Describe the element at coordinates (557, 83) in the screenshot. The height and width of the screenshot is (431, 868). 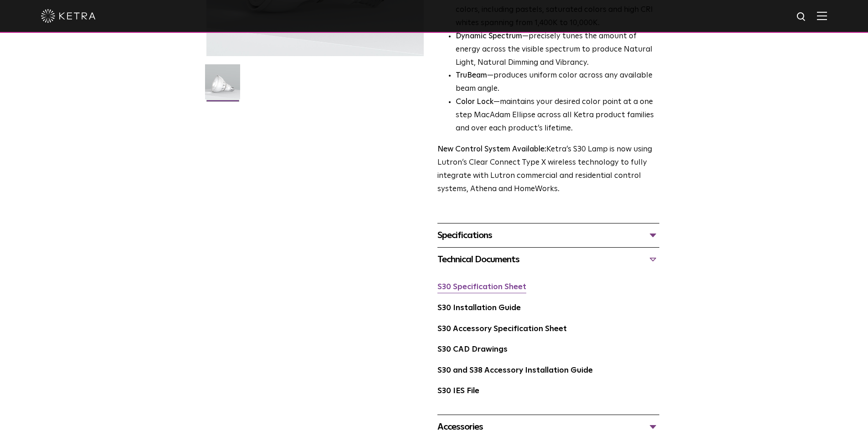
I see `li: —produces uniform color across any available beam angle.` at that location.